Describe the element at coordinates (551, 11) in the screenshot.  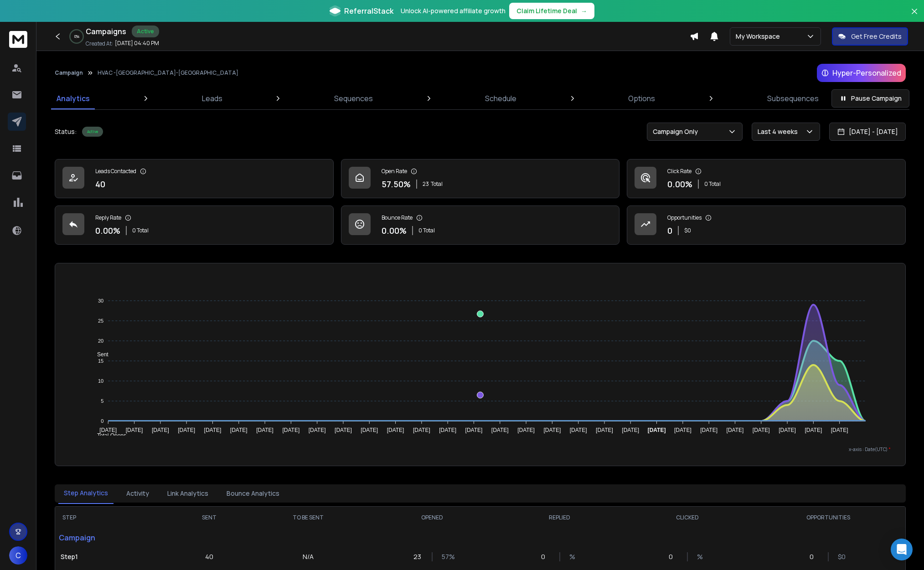
I see `button: Claim Lifetime Deal→` at that location.